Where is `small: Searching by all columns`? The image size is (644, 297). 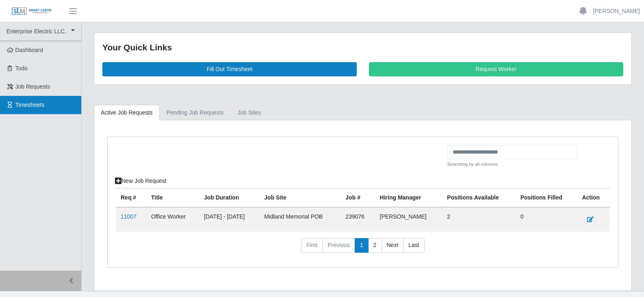
small: Searching by all columns is located at coordinates (513, 164).